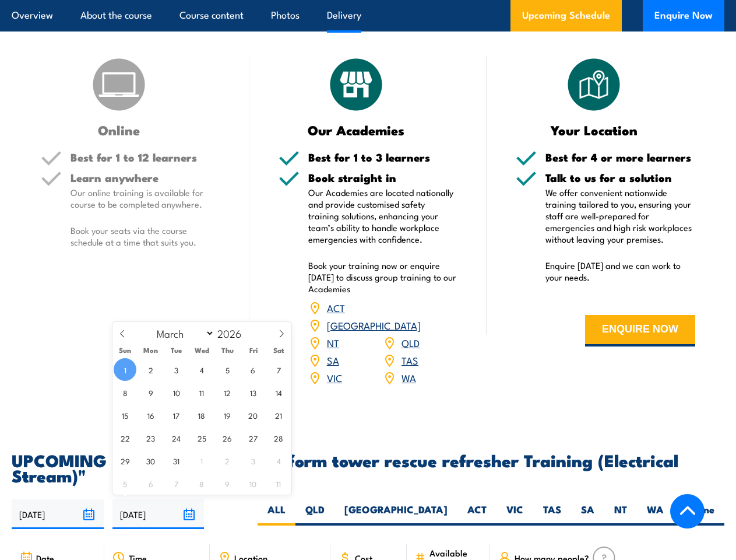 The width and height of the screenshot is (736, 560). I want to click on span: March 10, 2026, so click(176, 392).